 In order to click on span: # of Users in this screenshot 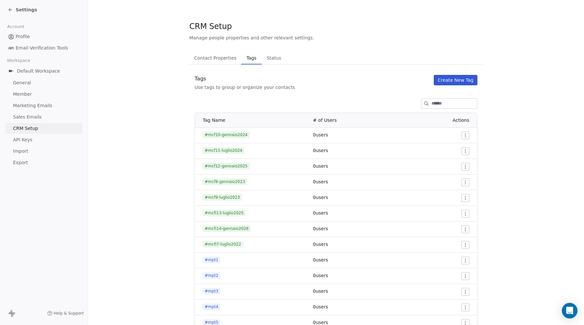, I will do `click(324, 120)`.